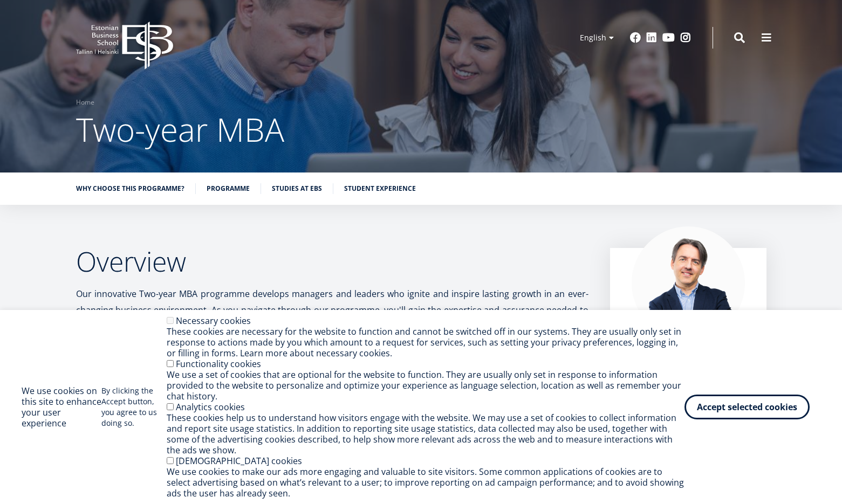  I want to click on div: We use a set of cookies that are optional for the website to function. They are usually only set ..., so click(426, 385).